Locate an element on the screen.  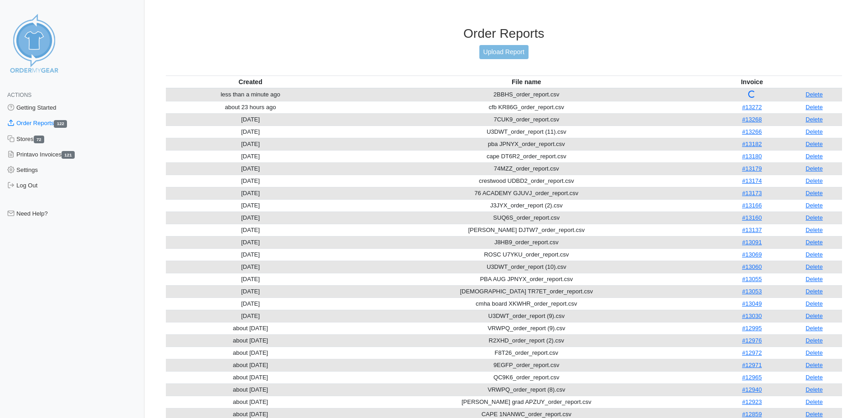
td: 76 ACADEMY GJUVJ_order_report.csv is located at coordinates (526, 193).